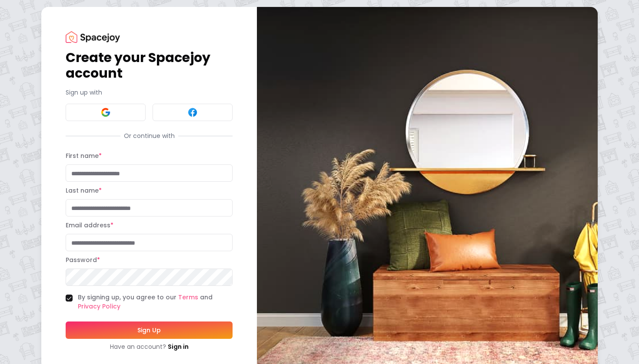 The height and width of the screenshot is (364, 639). I want to click on a: Terms, so click(188, 297).